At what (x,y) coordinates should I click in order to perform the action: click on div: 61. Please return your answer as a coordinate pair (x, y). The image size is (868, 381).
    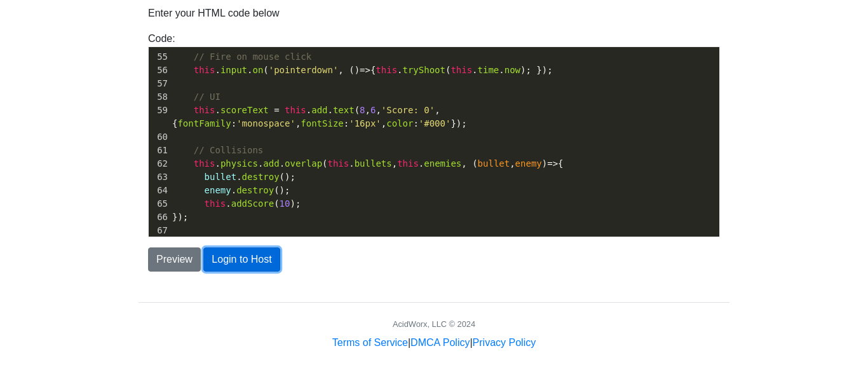
    Looking at the image, I should click on (159, 150).